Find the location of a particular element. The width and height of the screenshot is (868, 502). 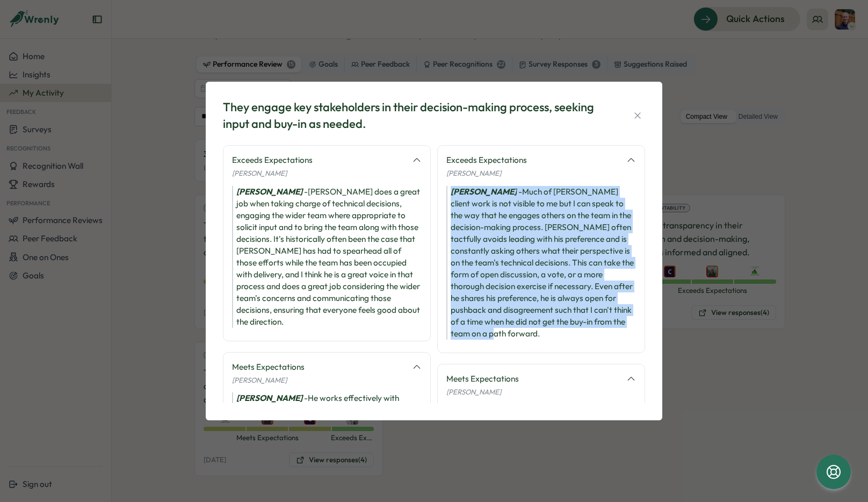

div: They engage key stakeholders in their decision-making process, seeking input and buy-in as needed. is located at coordinates (414, 115).